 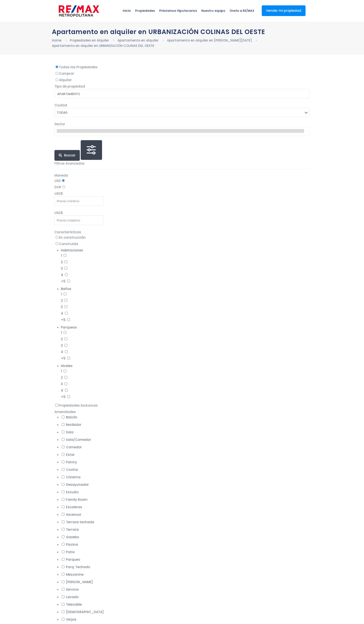 What do you see at coordinates (72, 529) in the screenshot?
I see `span: Terraza` at bounding box center [72, 529].